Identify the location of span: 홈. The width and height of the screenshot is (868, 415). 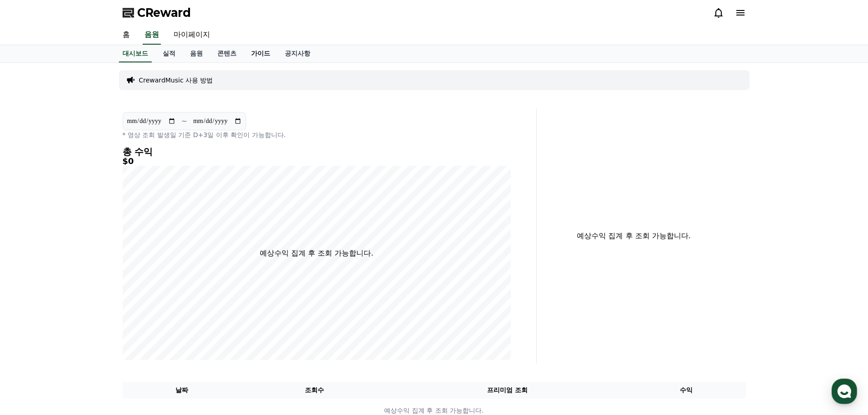
(31, 306).